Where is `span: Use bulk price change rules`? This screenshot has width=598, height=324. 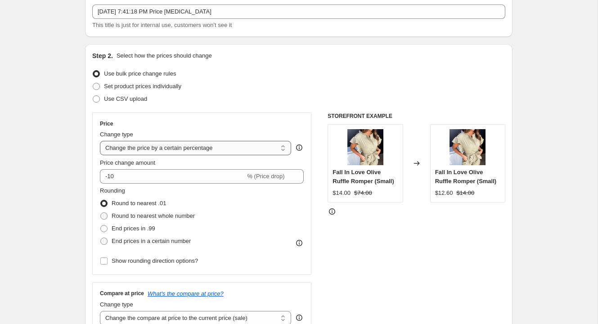 span: Use bulk price change rules is located at coordinates (140, 73).